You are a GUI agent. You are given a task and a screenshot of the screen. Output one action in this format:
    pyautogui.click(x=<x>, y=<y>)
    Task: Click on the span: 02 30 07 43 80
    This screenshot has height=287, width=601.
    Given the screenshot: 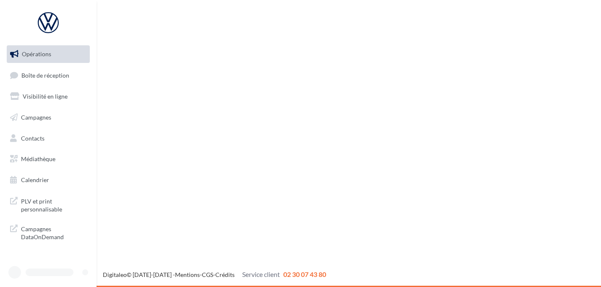 What is the action you would take?
    pyautogui.click(x=305, y=274)
    